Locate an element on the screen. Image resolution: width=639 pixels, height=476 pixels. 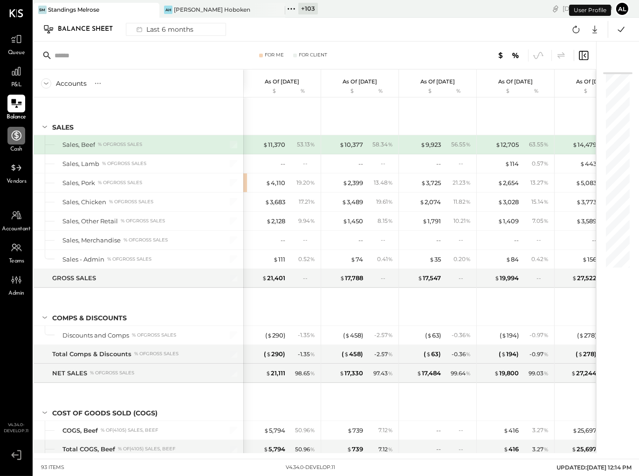
div: 443 is located at coordinates (588, 164).